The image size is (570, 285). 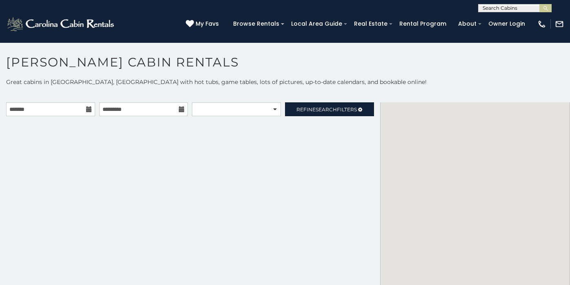 I want to click on img: White-1-2.png, so click(x=61, y=24).